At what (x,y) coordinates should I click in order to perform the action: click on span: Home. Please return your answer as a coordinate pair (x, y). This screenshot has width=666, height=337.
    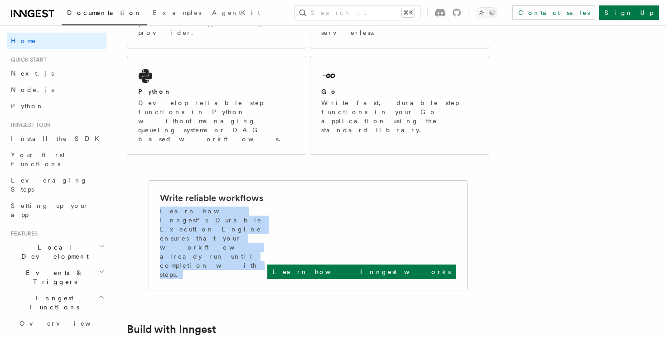
    Looking at the image, I should click on (24, 41).